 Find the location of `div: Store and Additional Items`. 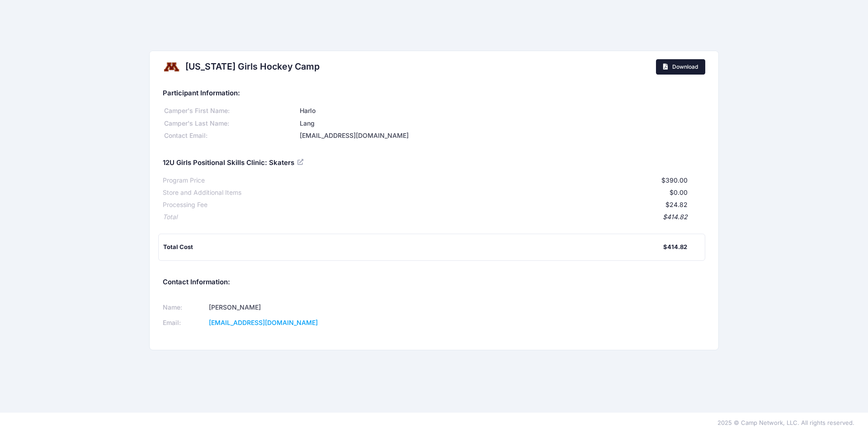

div: Store and Additional Items is located at coordinates (202, 192).